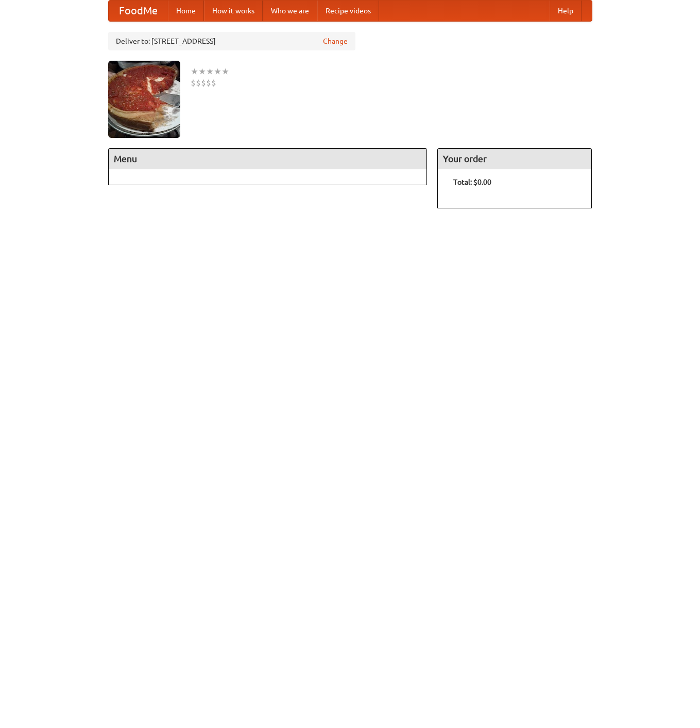 The height and width of the screenshot is (728, 700). What do you see at coordinates (144, 100) in the screenshot?
I see `img: angular.jpg` at bounding box center [144, 100].